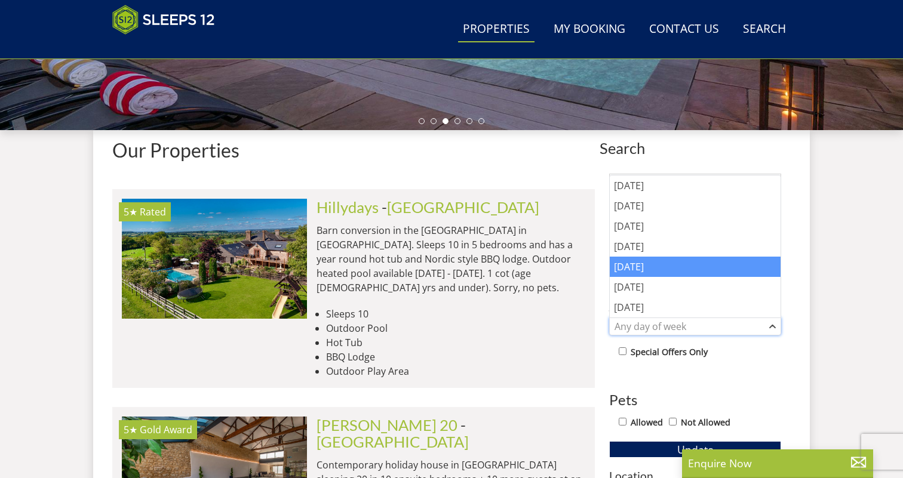 The image size is (903, 478). I want to click on img: Sleeps 12, so click(164, 20).